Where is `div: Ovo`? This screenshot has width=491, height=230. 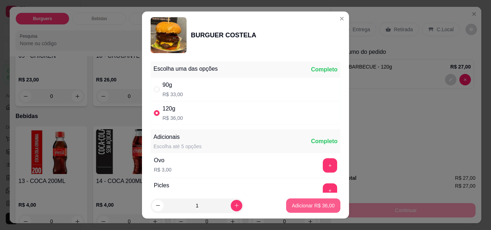 div: Ovo is located at coordinates (162, 161).